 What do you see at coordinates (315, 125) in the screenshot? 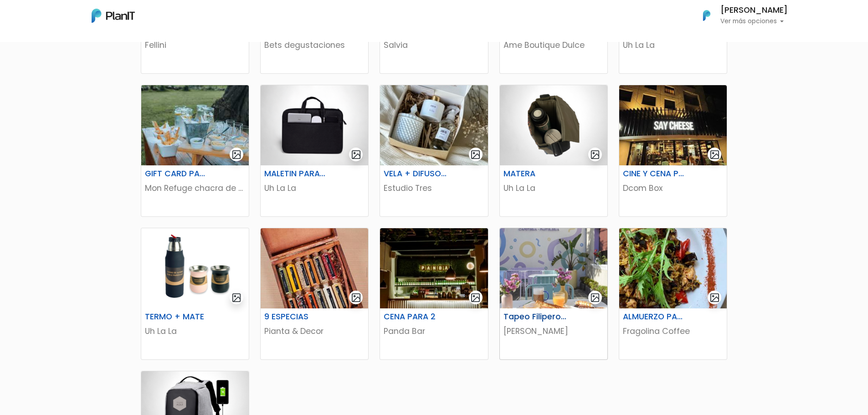
I see `img: thumb_WhatsApp_Image_2023-07-11_at_15.02-PhotoRoom.png` at bounding box center [315, 125].